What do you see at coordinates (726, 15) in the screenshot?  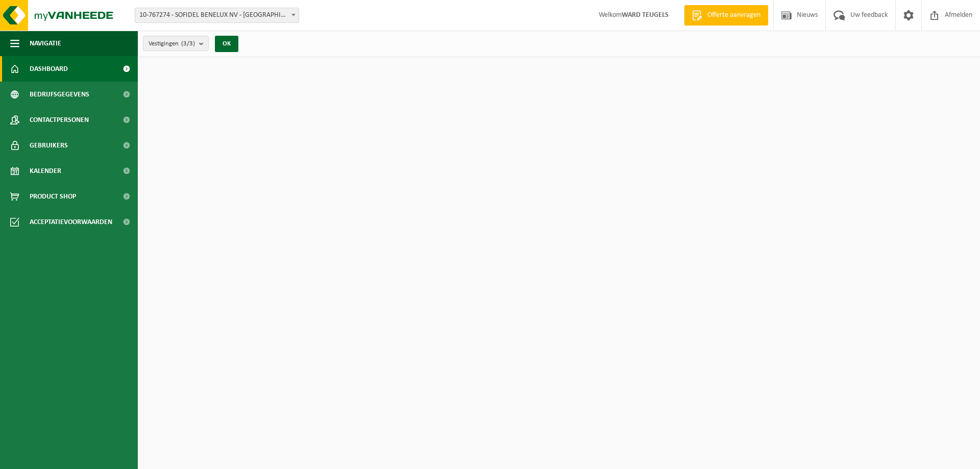 I see `a: Offerte aanvragen` at bounding box center [726, 15].